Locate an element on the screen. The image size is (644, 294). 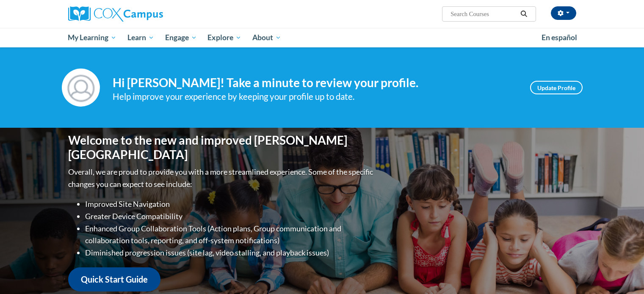
img: Profile Image is located at coordinates (81, 88).